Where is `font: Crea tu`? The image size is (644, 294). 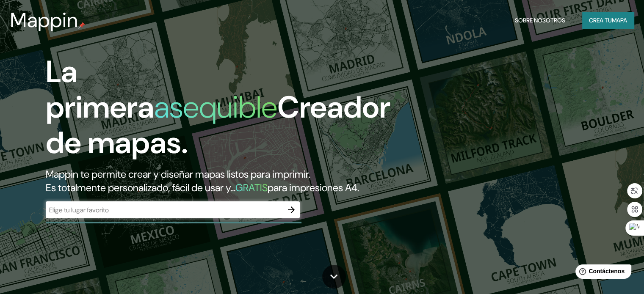
font: Crea tu is located at coordinates (600, 20).